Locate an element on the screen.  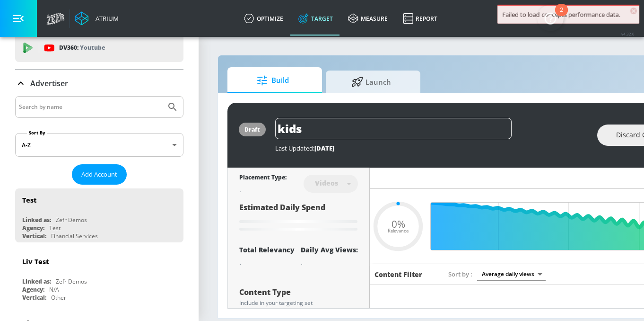
div: Average daily views is located at coordinates (511, 274).